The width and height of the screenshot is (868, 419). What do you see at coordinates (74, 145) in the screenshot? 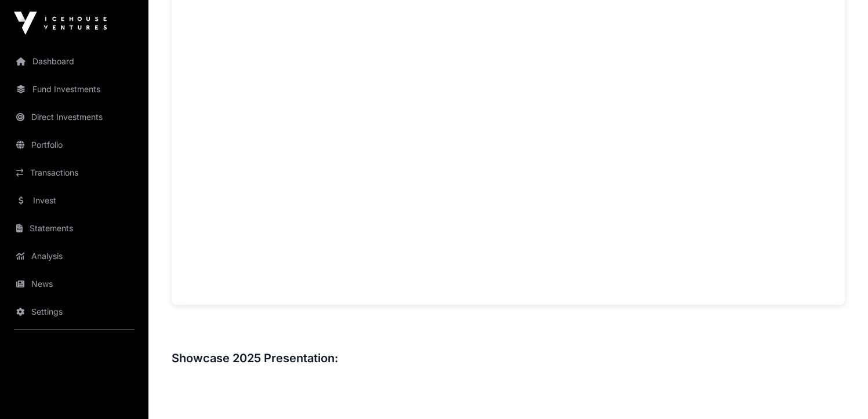
I see `a: Portfolio` at bounding box center [74, 145].